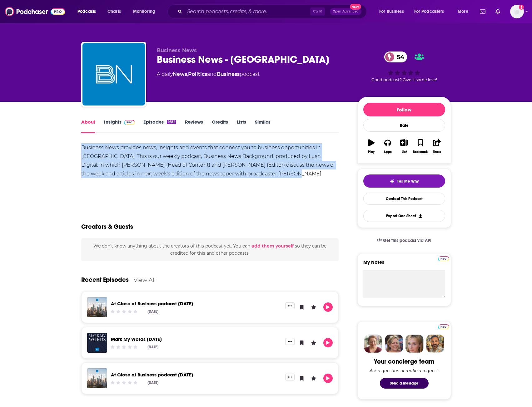  I want to click on img: tell me why sparkle, so click(392, 181).